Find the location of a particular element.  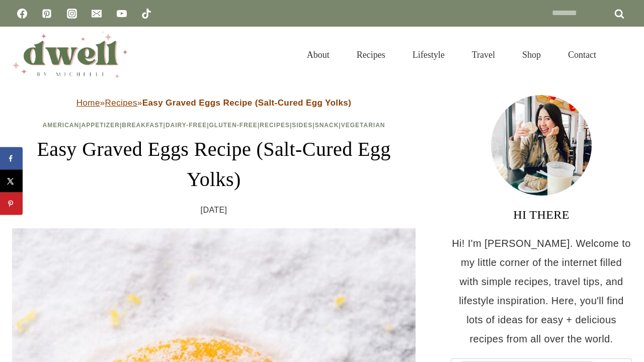

button: View Search Form is located at coordinates (623, 55).